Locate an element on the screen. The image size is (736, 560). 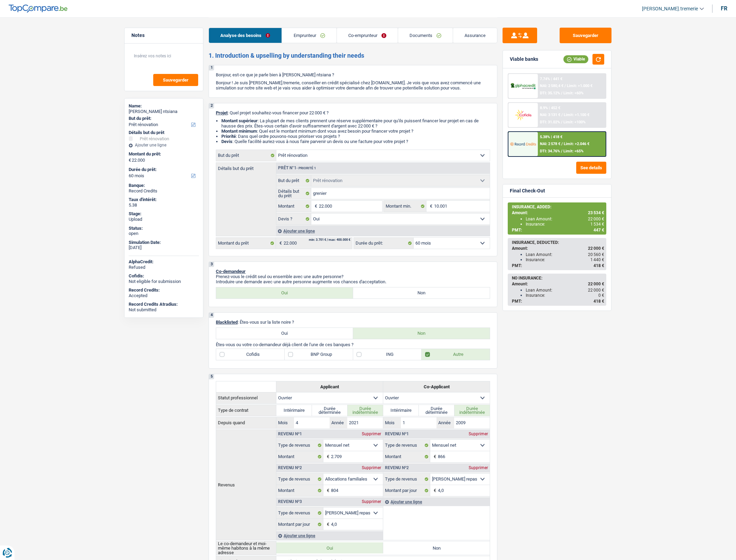
div: 2 is located at coordinates (211, 106).